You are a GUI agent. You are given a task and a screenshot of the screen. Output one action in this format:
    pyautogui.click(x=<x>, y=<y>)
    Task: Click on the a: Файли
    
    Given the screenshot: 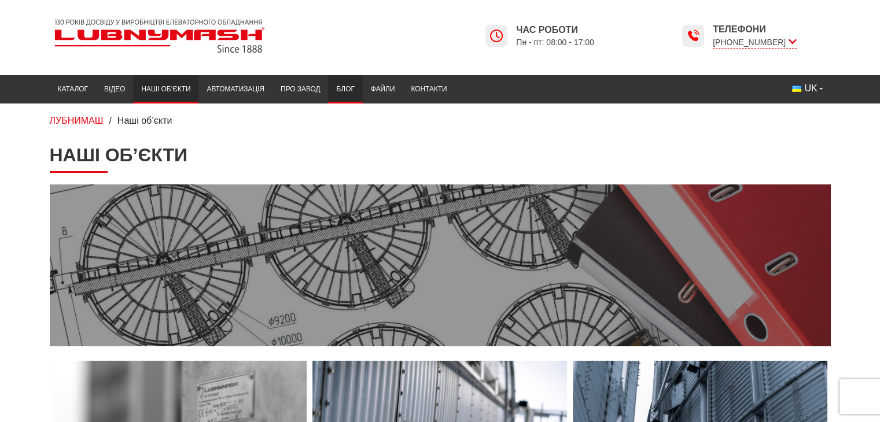 What is the action you would take?
    pyautogui.click(x=383, y=89)
    